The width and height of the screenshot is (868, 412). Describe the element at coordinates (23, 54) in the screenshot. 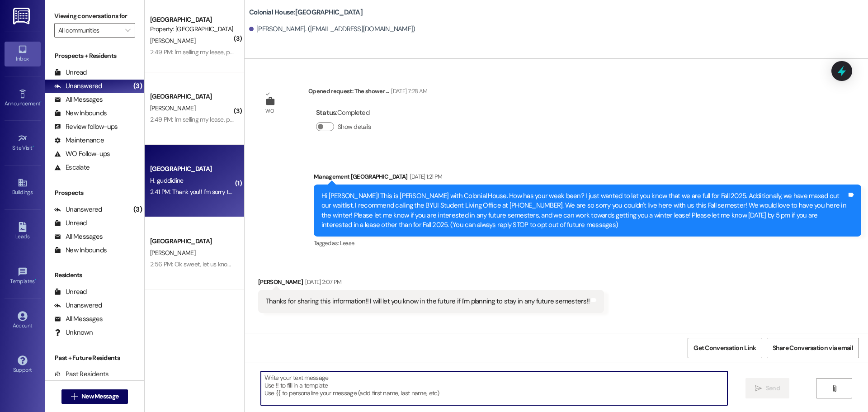

I see `a: Inbox` at that location.